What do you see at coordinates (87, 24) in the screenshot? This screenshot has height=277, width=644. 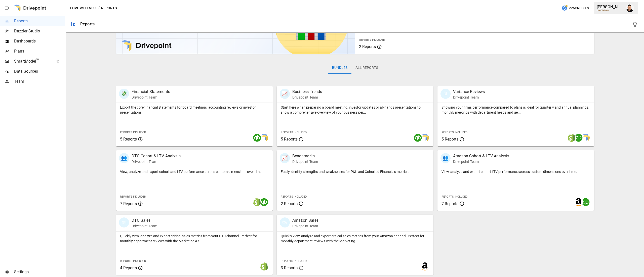 I see `div: Reports` at bounding box center [87, 24].